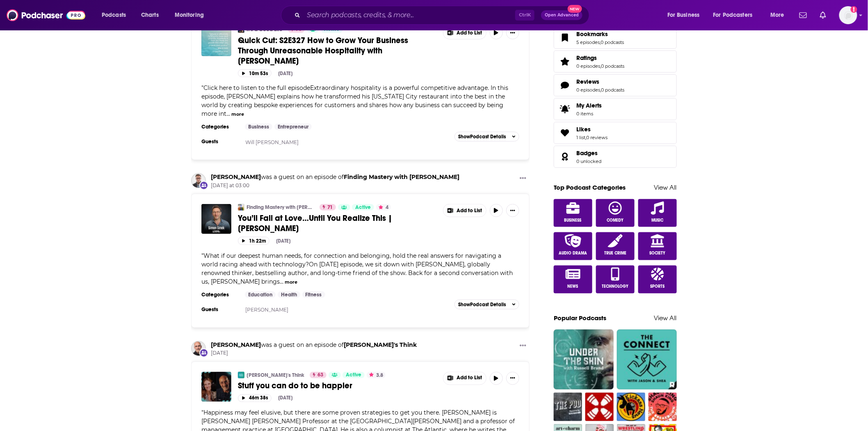 Image resolution: width=868 pixels, height=431 pixels. What do you see at coordinates (616, 213) in the screenshot?
I see `a: Comedy` at bounding box center [616, 213].